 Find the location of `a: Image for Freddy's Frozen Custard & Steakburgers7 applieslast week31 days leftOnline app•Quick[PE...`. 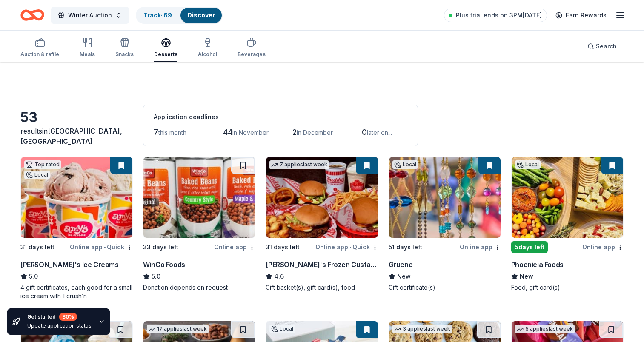

a: Image for Freddy's Frozen Custard & Steakburgers7 applieslast week31 days leftOnline app•Quick[PE... is located at coordinates (322, 224).